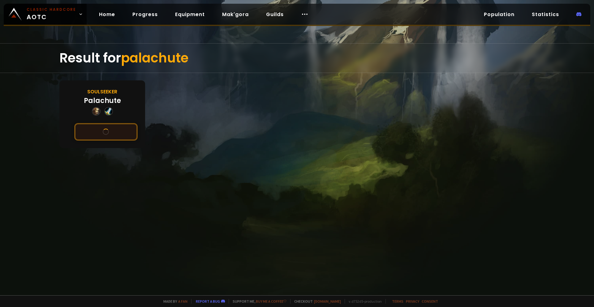 This screenshot has height=307, width=594. I want to click on a: Home, so click(107, 14).